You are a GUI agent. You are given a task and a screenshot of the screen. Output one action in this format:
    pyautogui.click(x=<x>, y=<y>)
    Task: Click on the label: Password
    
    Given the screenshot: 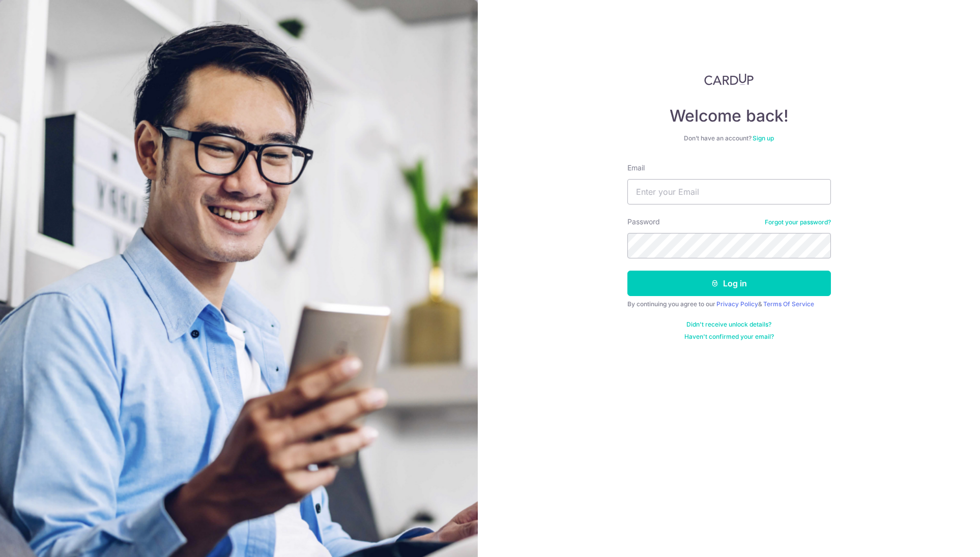 What is the action you would take?
    pyautogui.click(x=644, y=222)
    